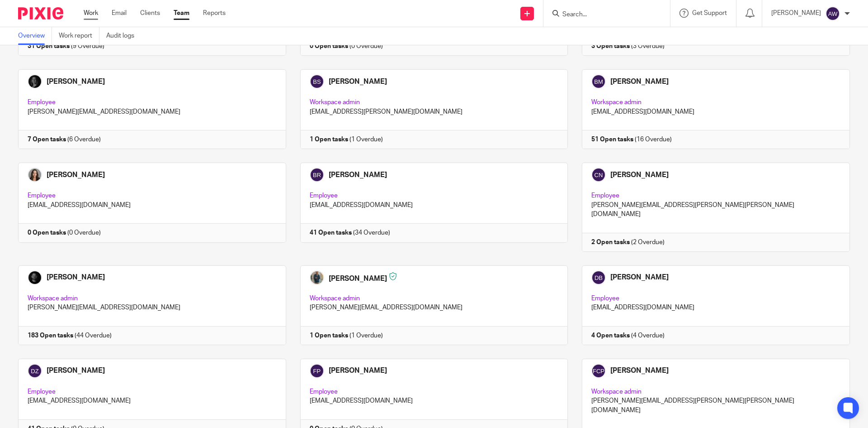  I want to click on a: Overview, so click(35, 36).